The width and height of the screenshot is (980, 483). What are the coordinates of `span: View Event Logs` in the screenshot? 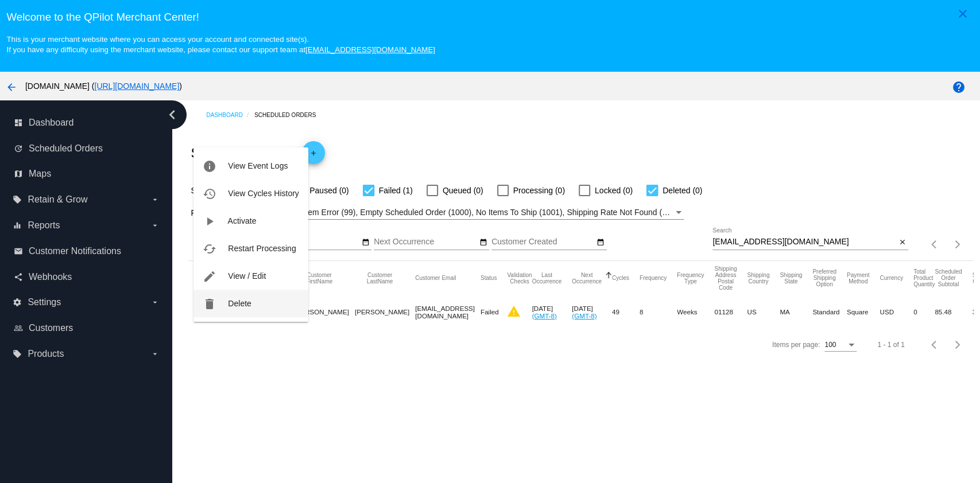 It's located at (258, 166).